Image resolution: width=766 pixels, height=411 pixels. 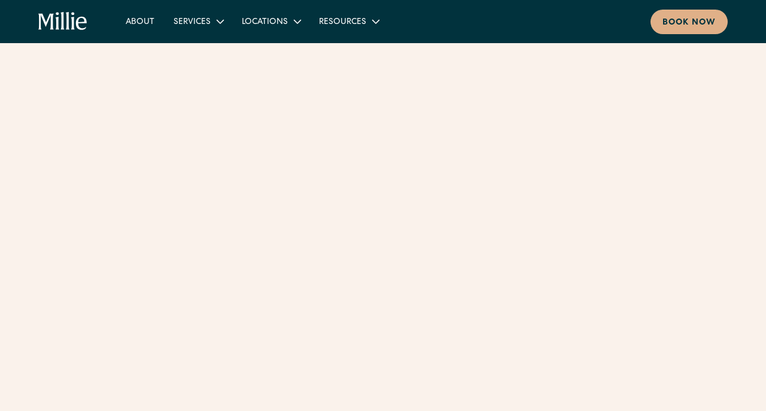 I want to click on a: home, so click(x=63, y=22).